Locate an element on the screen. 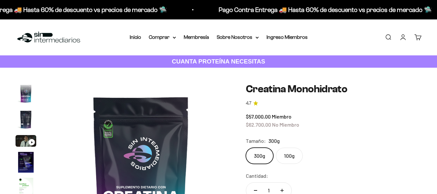 This screenshot has width=437, height=194. span: 4.7 is located at coordinates (248, 103).